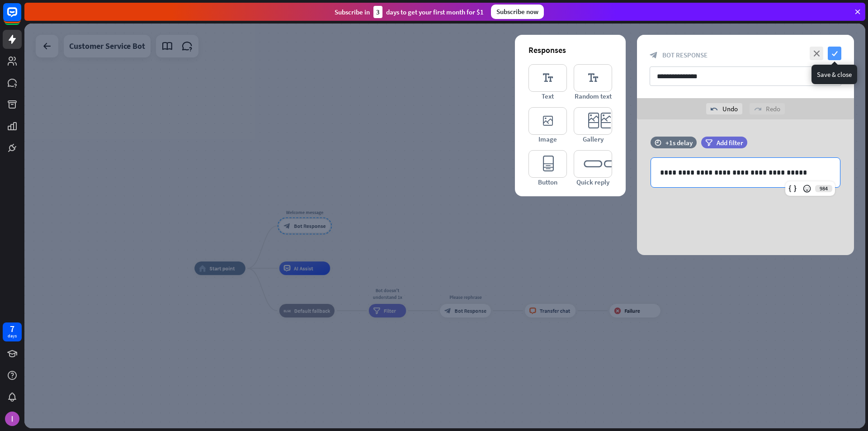  I want to click on div: Undo, so click(724, 108).